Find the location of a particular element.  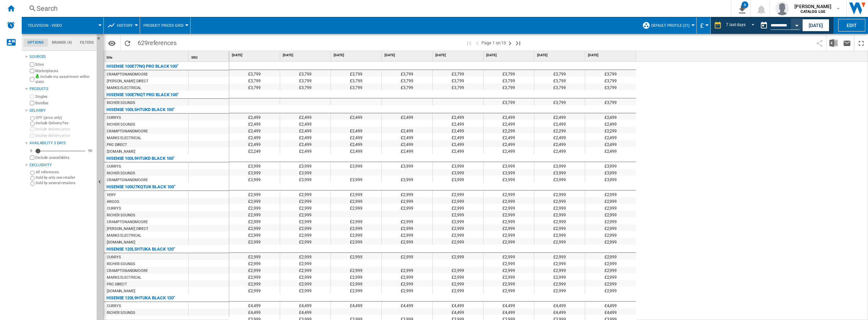

span: Product prices grid is located at coordinates (164, 25).